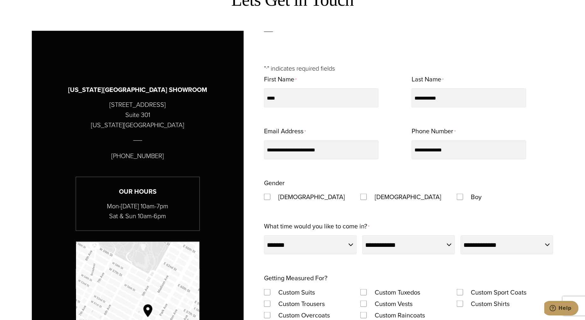  I want to click on p: " " indicates required fields, so click(409, 68).